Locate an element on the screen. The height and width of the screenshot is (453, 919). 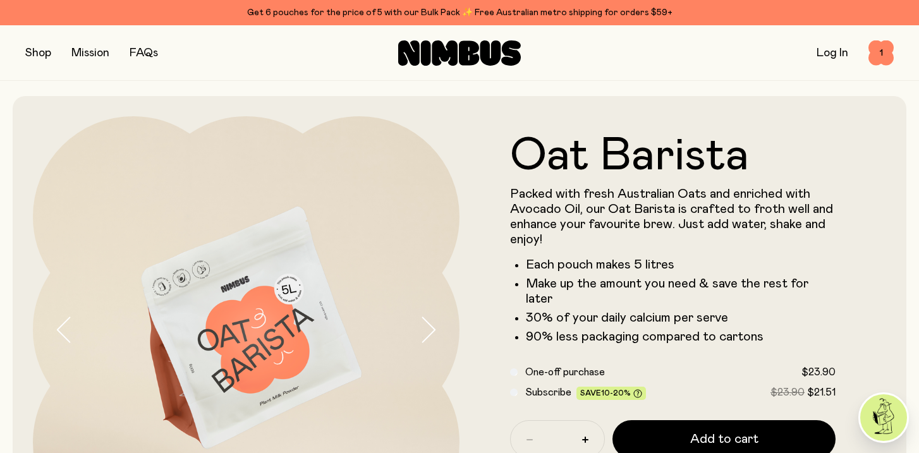
span: Subscribe is located at coordinates (548, 393).